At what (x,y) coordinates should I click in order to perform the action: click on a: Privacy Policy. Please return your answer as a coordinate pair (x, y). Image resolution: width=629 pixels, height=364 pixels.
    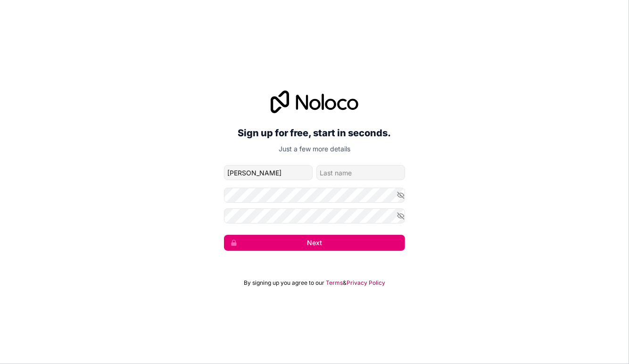
    Looking at the image, I should click on (366, 283).